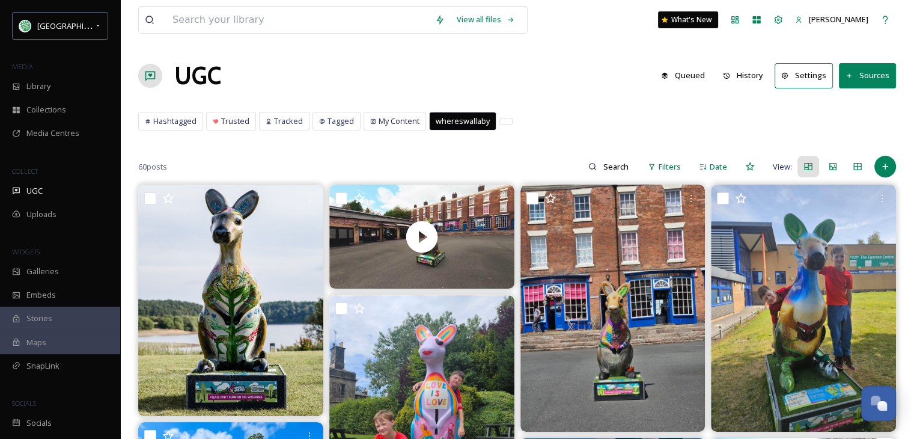  What do you see at coordinates (231, 300) in the screenshot?
I see `img: Have you found any of the wallabies? 🦘 If so, please fill in this survey, we use this to understa...` at bounding box center [231, 300].